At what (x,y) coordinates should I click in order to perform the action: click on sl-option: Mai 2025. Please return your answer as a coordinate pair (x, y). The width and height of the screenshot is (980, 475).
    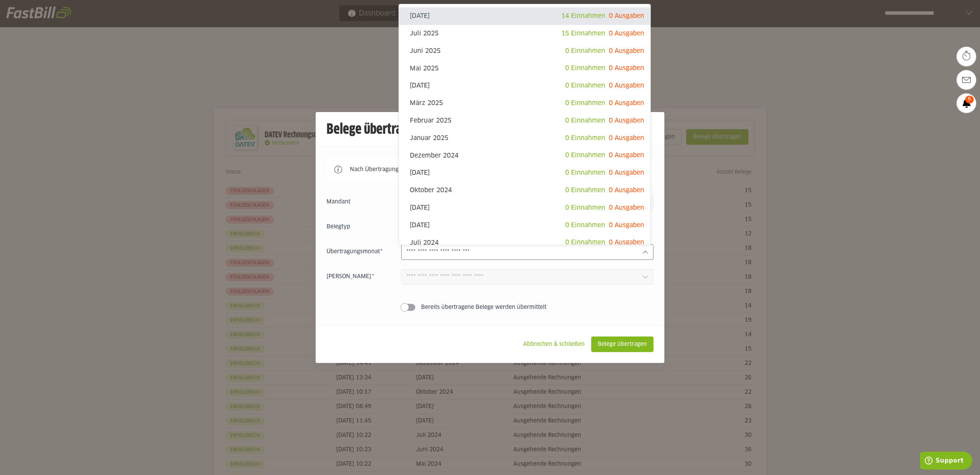
    Looking at the image, I should click on (525, 68).